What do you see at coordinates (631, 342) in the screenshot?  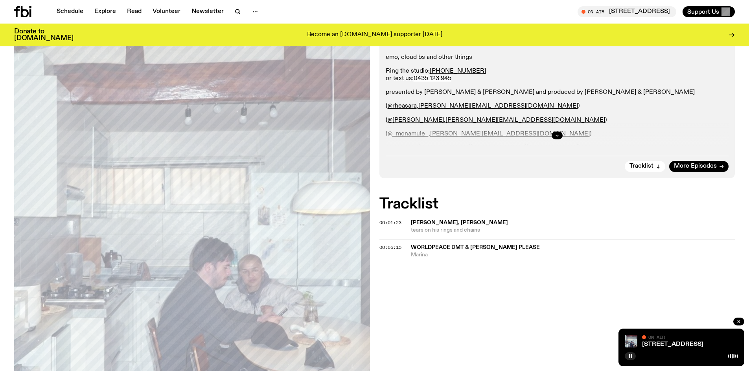 I see `img: Pat sits at a dining table with his profile facing the camera. Rhea sits to his left facing the c...` at bounding box center [631, 342].